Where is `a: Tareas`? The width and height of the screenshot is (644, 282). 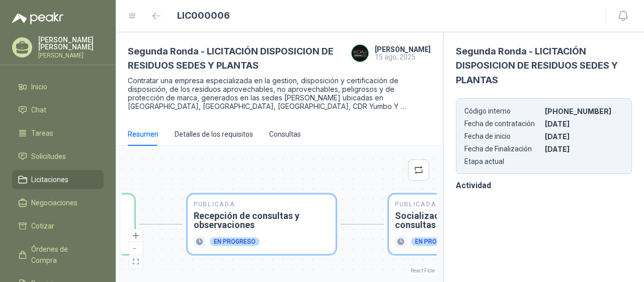 a: Tareas is located at coordinates (58, 133).